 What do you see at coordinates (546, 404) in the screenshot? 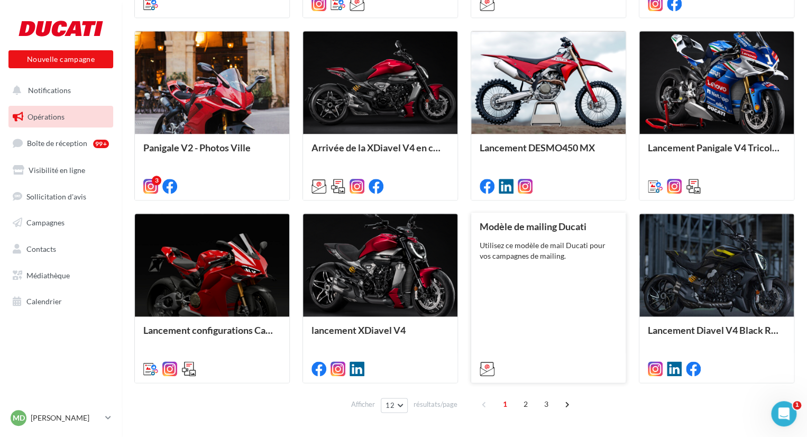
I see `span: 3` at bounding box center [546, 404].